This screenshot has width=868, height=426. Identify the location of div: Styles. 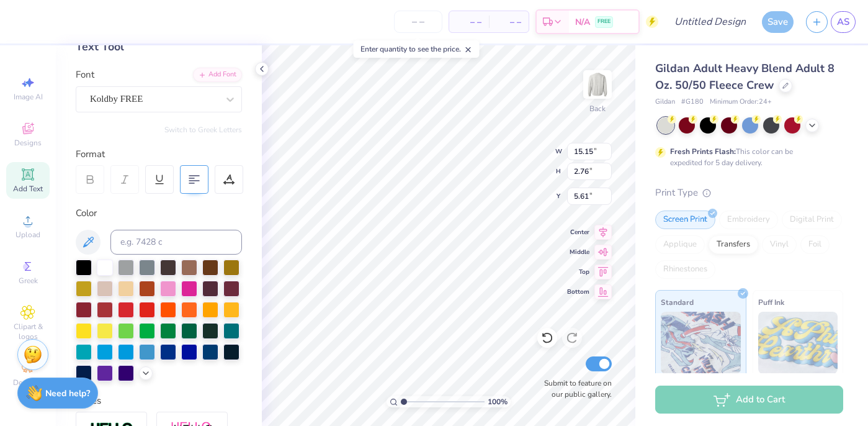
(159, 401).